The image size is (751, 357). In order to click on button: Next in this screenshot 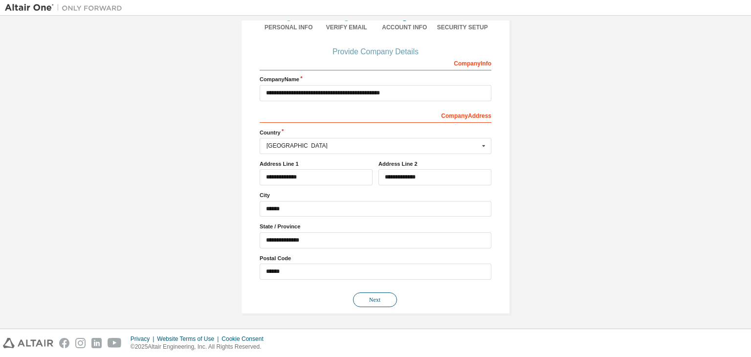, I will do `click(375, 300)`.